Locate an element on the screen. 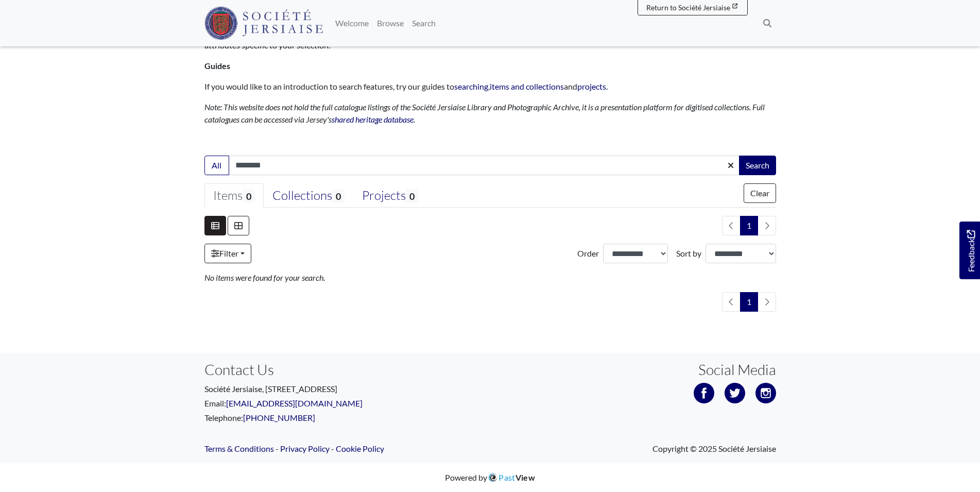 This screenshot has width=980, height=492. span: Past is located at coordinates (517, 477).